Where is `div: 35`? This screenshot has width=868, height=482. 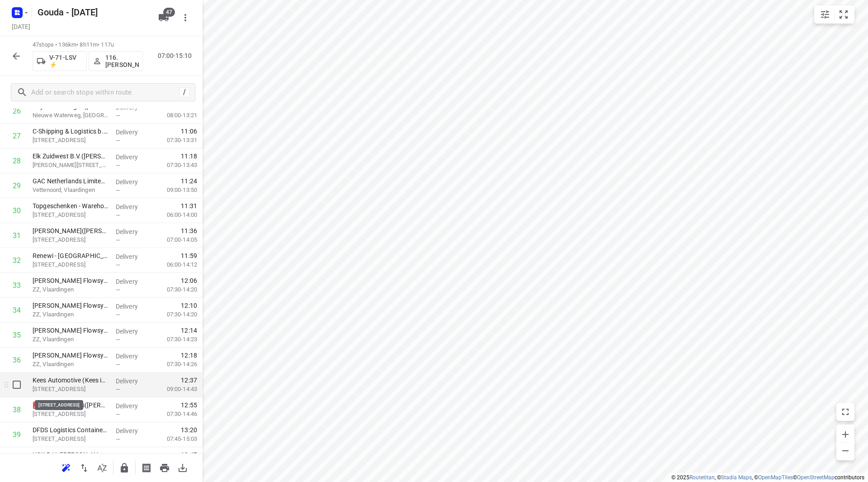
div: 35 is located at coordinates (16, 335).